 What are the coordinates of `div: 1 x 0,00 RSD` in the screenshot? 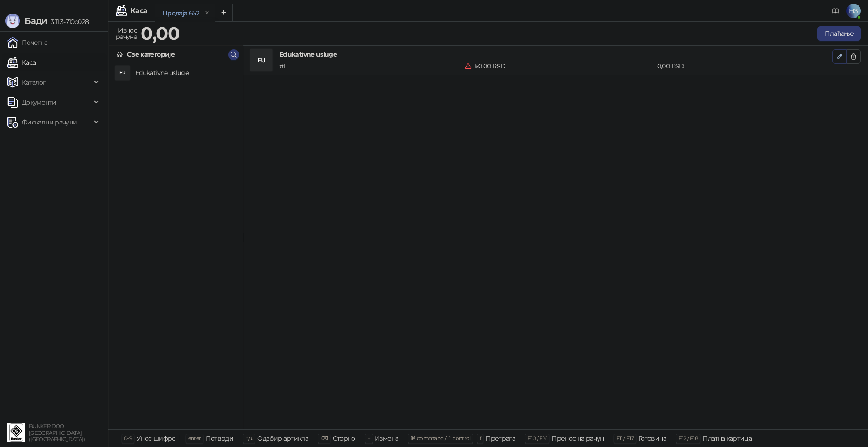 It's located at (559, 66).